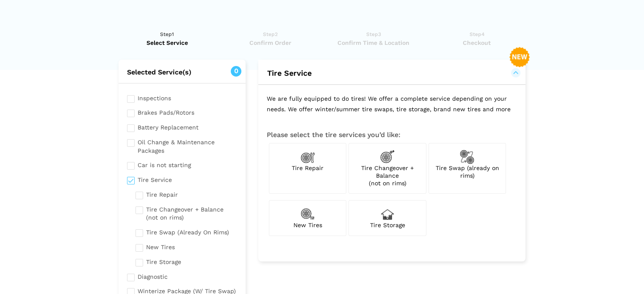 The image size is (644, 294). I want to click on button: Tire Service, so click(392, 73).